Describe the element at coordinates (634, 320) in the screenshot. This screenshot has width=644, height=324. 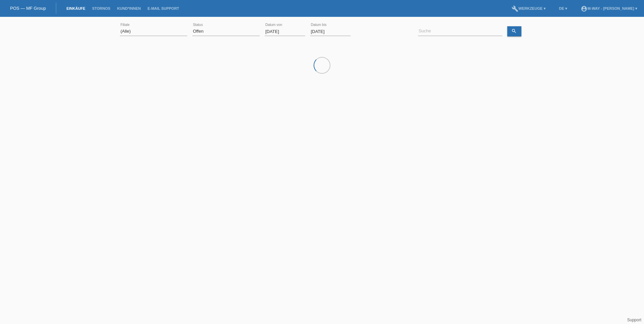
I see `a: Support` at that location.